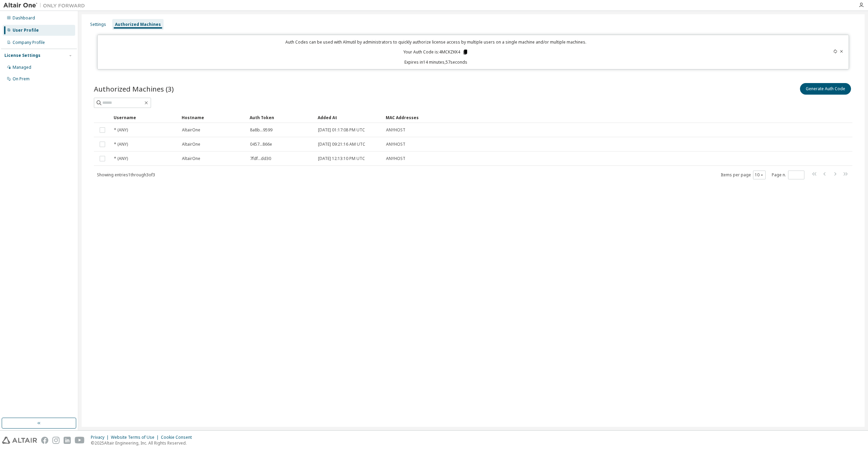 The width and height of the screenshot is (868, 450). I want to click on span: Showing entries 1 through 3 of 3, so click(126, 175).